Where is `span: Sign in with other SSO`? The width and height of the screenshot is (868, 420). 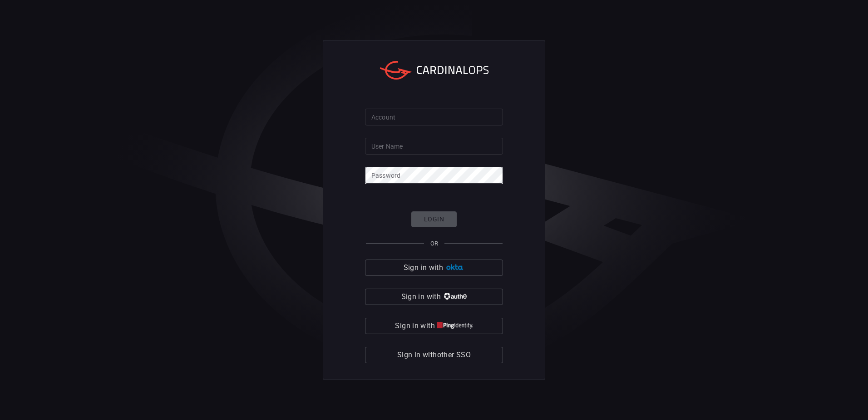 span: Sign in with other SSO is located at coordinates (434, 355).